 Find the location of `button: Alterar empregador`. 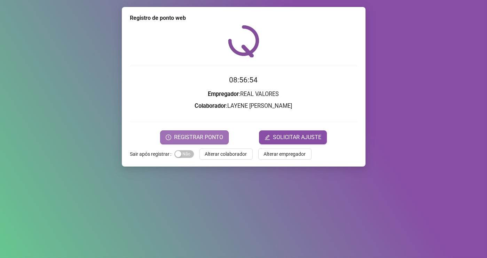

button: Alterar empregador is located at coordinates (285, 154).